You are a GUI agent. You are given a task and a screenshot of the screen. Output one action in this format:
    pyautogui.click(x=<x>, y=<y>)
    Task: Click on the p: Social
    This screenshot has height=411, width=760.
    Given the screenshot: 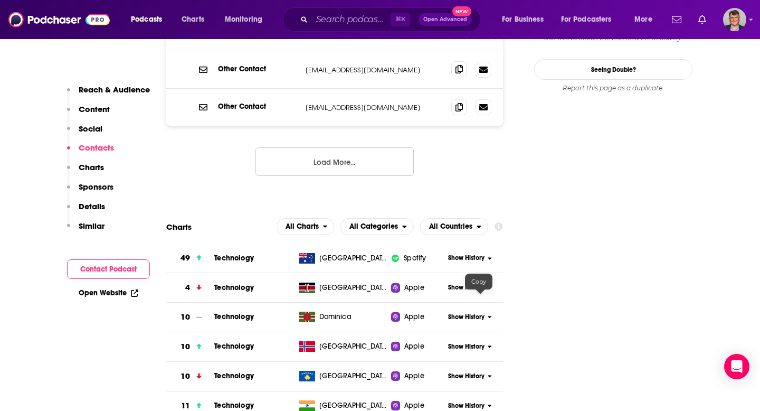 What is the action you would take?
    pyautogui.click(x=90, y=128)
    